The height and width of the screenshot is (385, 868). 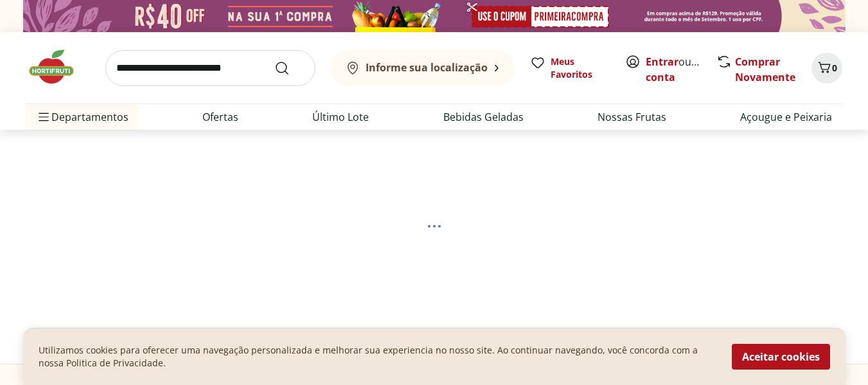 I want to click on a: Ofertas, so click(x=221, y=117).